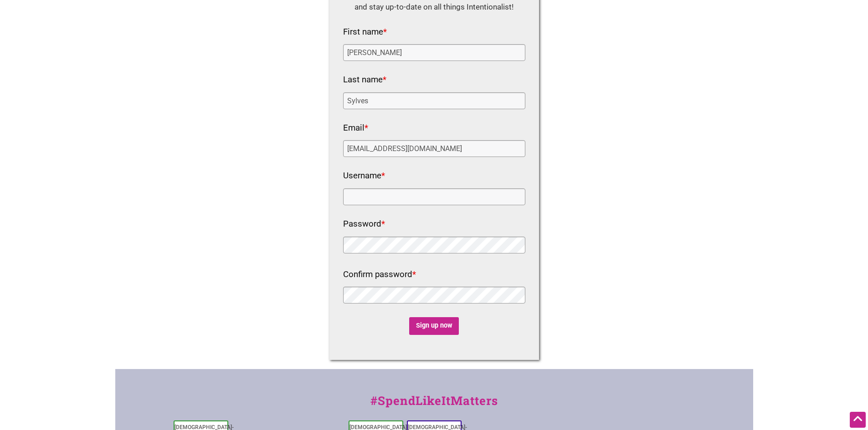  I want to click on label: First name, so click(365, 32).